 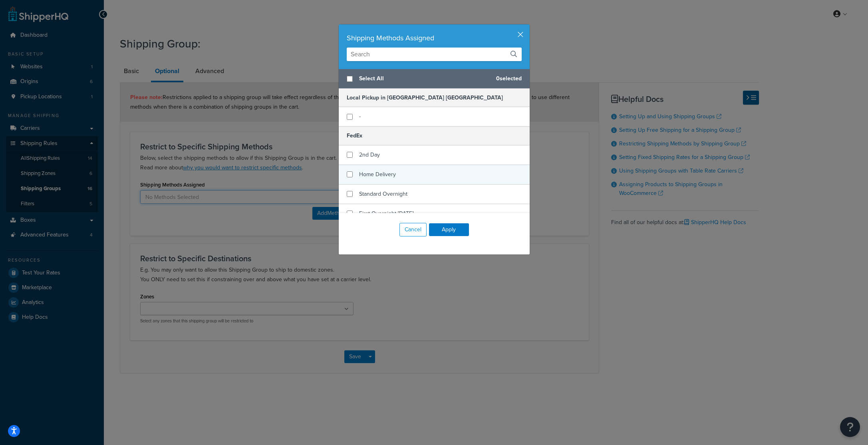 What do you see at coordinates (413, 230) in the screenshot?
I see `button: Cancel` at bounding box center [413, 230].